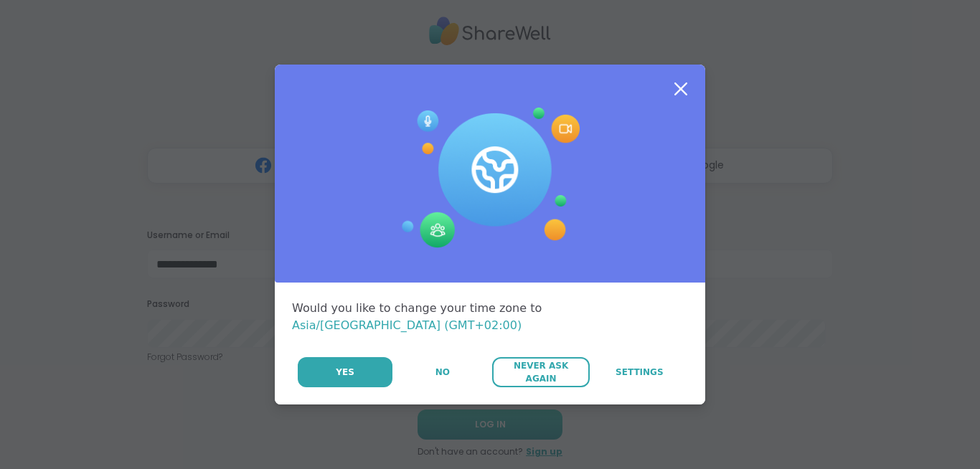 This screenshot has width=980, height=469. What do you see at coordinates (490, 317) in the screenshot?
I see `div: Would you like to change your time zone to` at bounding box center [490, 317].